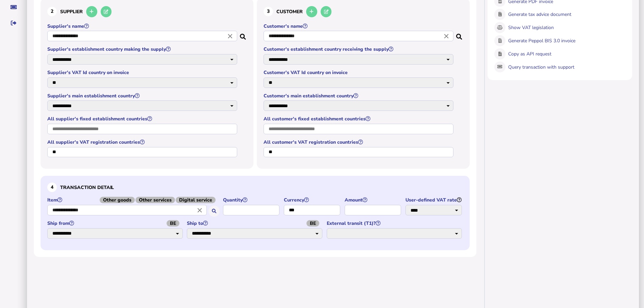  Describe the element at coordinates (155, 200) in the screenshot. I see `span: Other services` at that location.